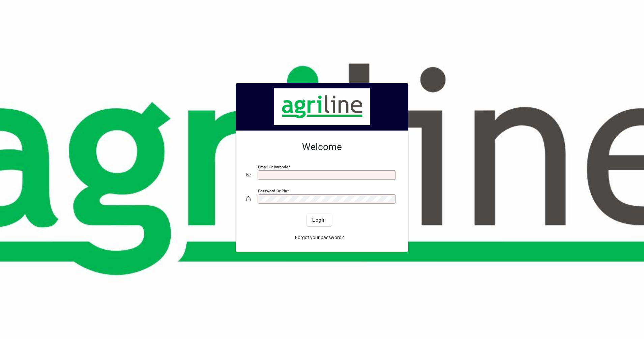  I want to click on mat-label: Email or Barcode, so click(273, 167).